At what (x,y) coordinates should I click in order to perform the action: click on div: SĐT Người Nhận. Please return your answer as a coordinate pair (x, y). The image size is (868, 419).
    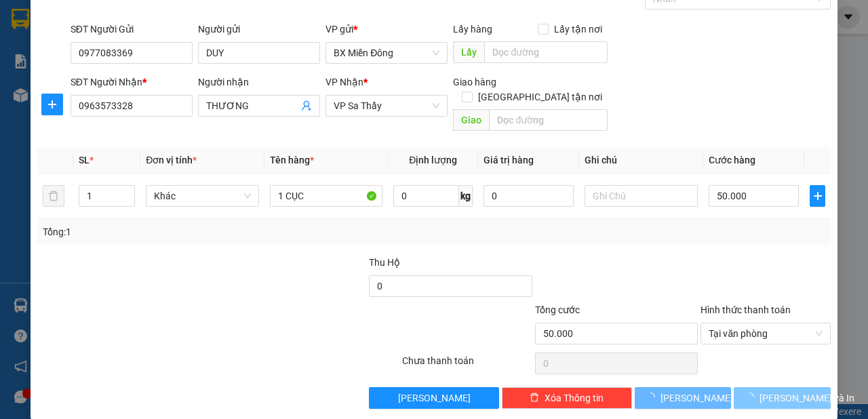
    Looking at the image, I should click on (131, 82).